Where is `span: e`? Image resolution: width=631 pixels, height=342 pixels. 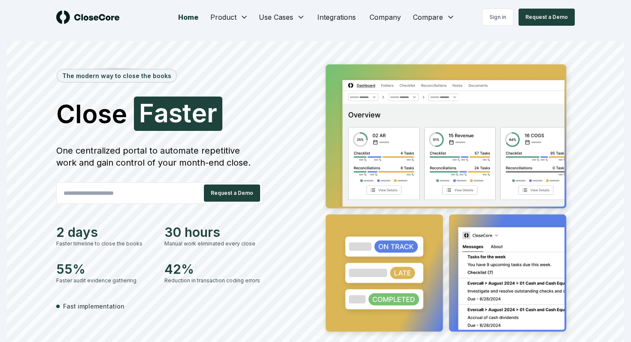
span: e is located at coordinates (199, 113).